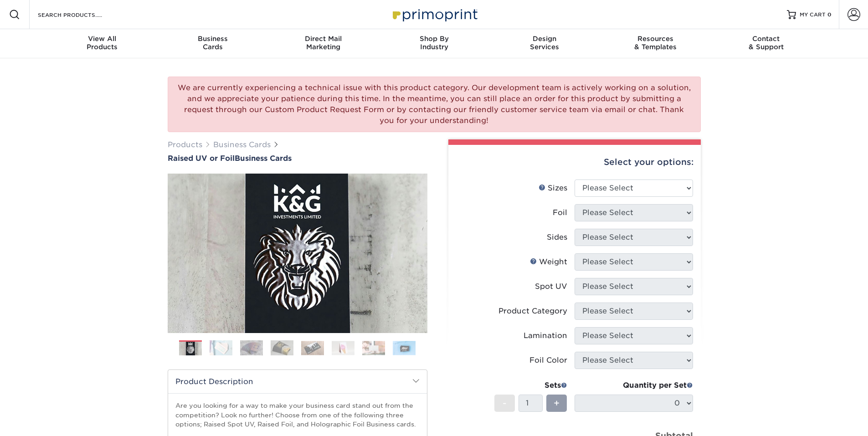 The image size is (868, 436). What do you see at coordinates (553, 188) in the screenshot?
I see `div: Sizes` at bounding box center [553, 188].